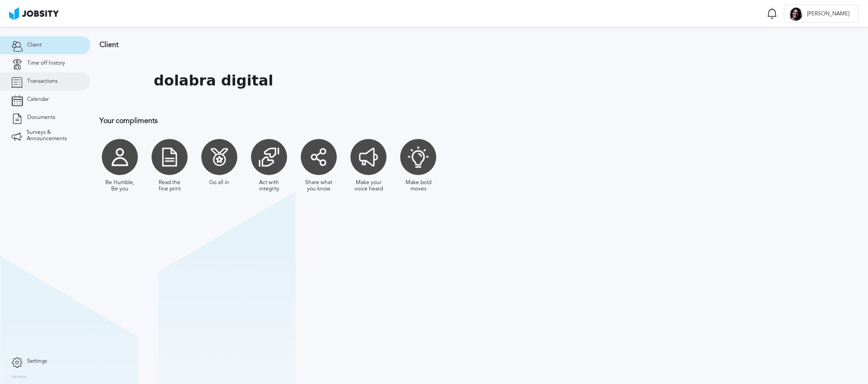  What do you see at coordinates (119, 185) in the screenshot?
I see `div: Be Humble, Be you` at bounding box center [119, 185].